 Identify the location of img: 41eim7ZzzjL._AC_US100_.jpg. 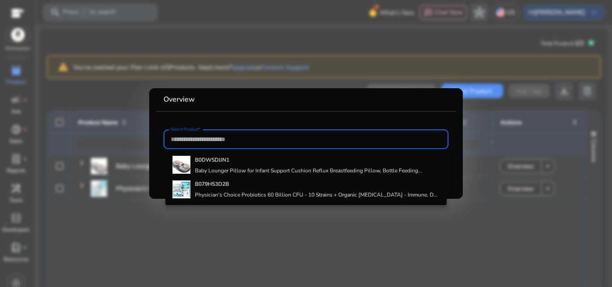
(181, 165).